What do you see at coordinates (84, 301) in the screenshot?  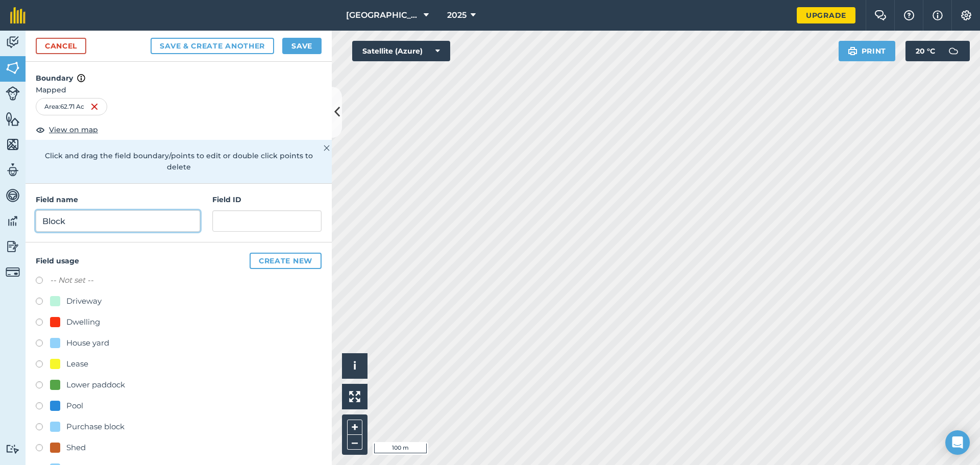 I see `div: Driveway` at bounding box center [84, 301].